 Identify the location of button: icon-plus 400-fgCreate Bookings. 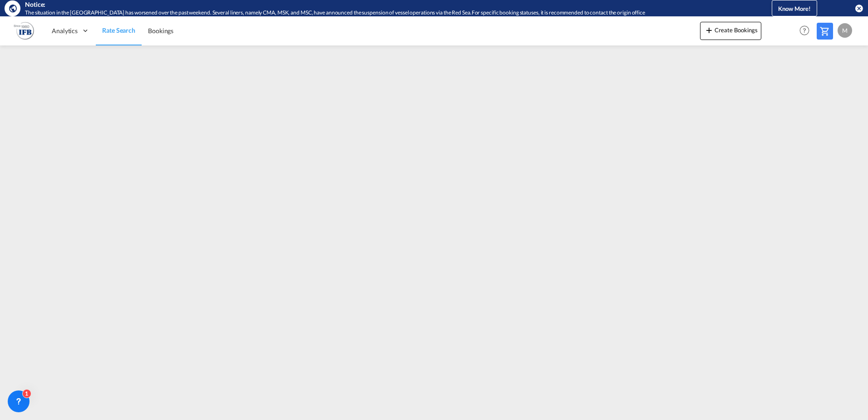
(731, 31).